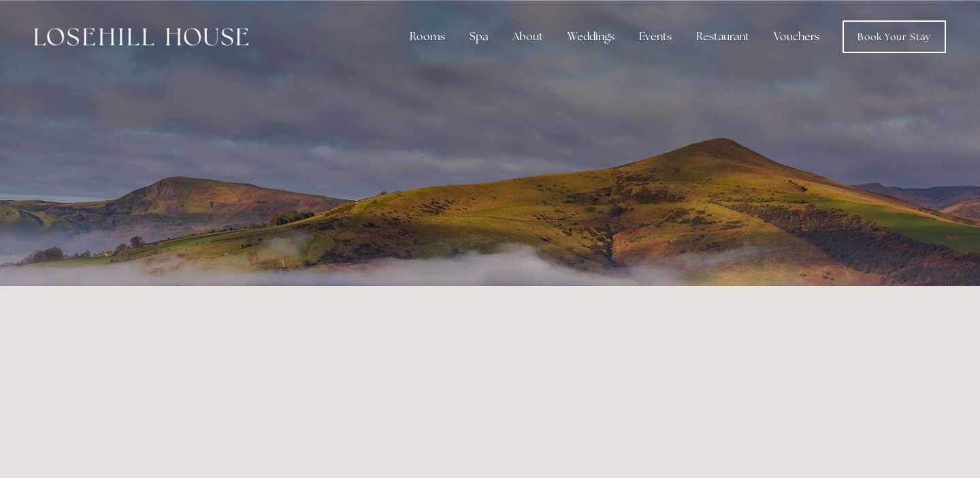 The image size is (980, 478). I want to click on a: Book Your Stay, so click(894, 36).